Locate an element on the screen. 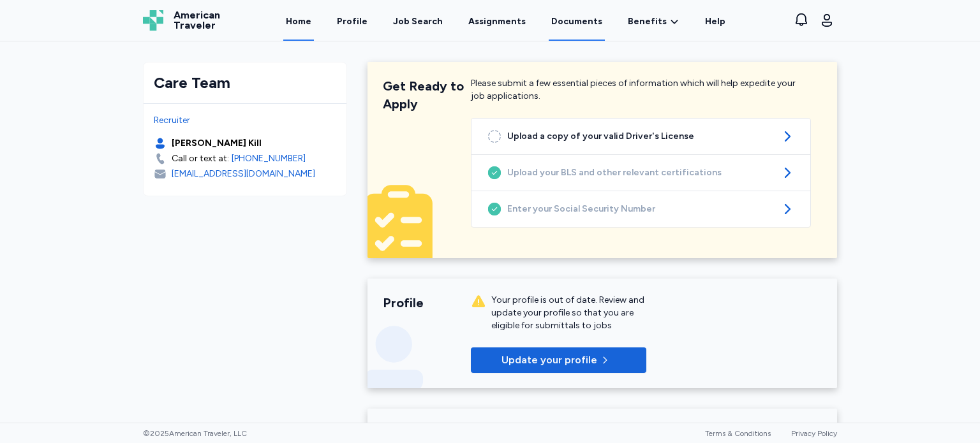  div: Get Ready to Apply is located at coordinates (427, 95).